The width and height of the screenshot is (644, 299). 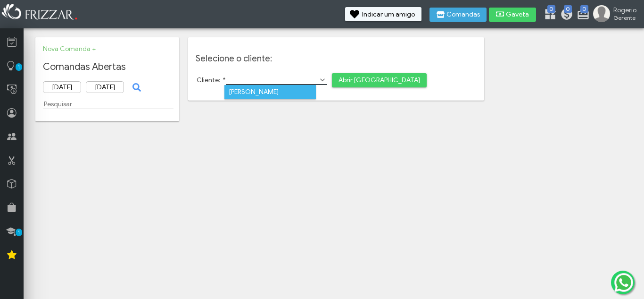 What do you see at coordinates (624, 282) in the screenshot?
I see `img: whatsapp.png` at bounding box center [624, 282].